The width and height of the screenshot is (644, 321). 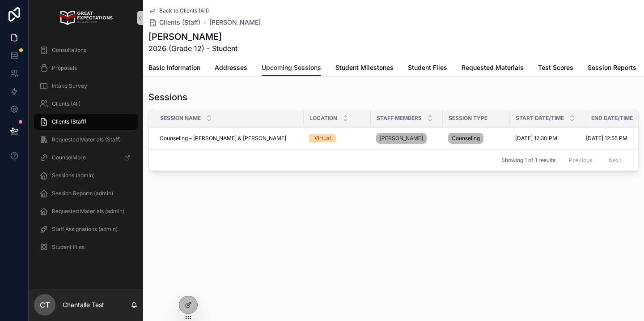 What do you see at coordinates (69, 86) in the screenshot?
I see `span: Intake Survey` at bounding box center [69, 86].